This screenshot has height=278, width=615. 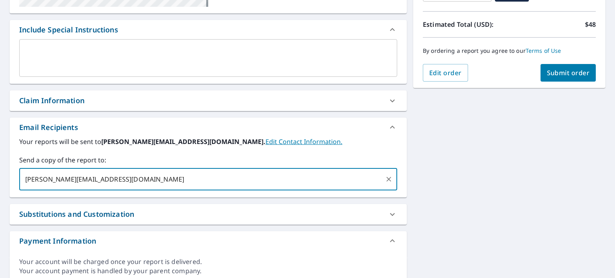 What do you see at coordinates (445, 73) in the screenshot?
I see `span: Edit order` at bounding box center [445, 73].